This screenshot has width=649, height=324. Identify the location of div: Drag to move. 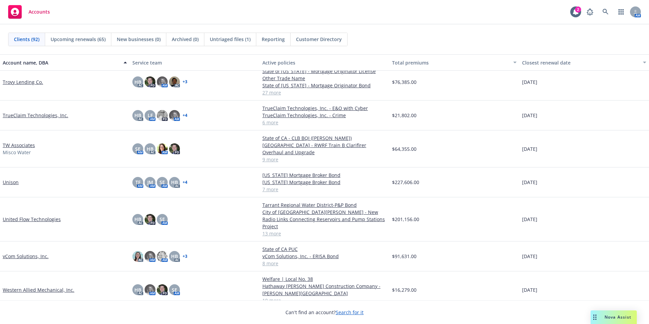
(594, 317).